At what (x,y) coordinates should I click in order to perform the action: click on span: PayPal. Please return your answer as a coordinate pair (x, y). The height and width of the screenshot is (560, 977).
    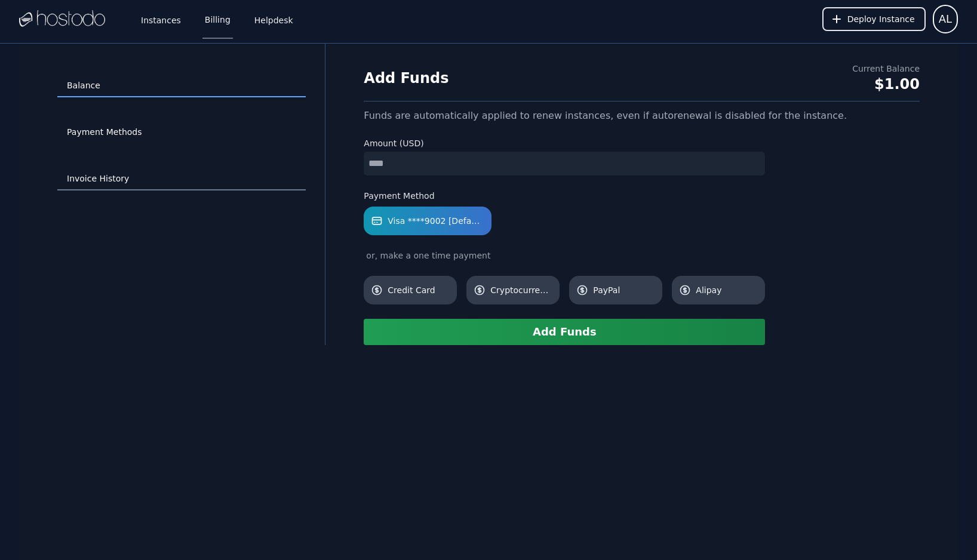
    Looking at the image, I should click on (624, 290).